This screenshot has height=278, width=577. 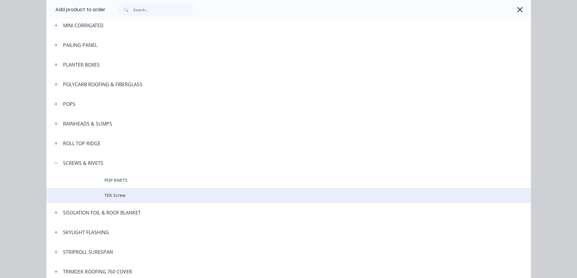 What do you see at coordinates (80, 45) in the screenshot?
I see `div: PAILING PANEL` at bounding box center [80, 45].